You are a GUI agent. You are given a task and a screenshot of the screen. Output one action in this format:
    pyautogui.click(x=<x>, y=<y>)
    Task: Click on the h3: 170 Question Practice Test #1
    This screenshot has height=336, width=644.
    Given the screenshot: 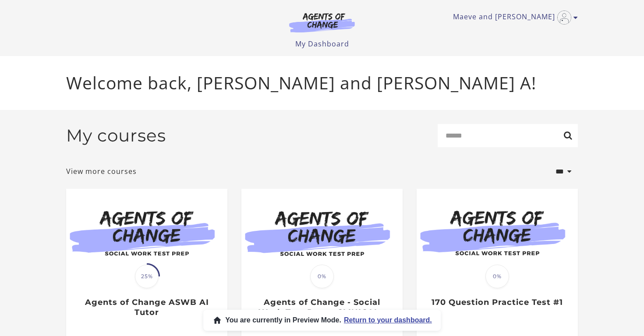 What is the action you would take?
    pyautogui.click(x=497, y=302)
    